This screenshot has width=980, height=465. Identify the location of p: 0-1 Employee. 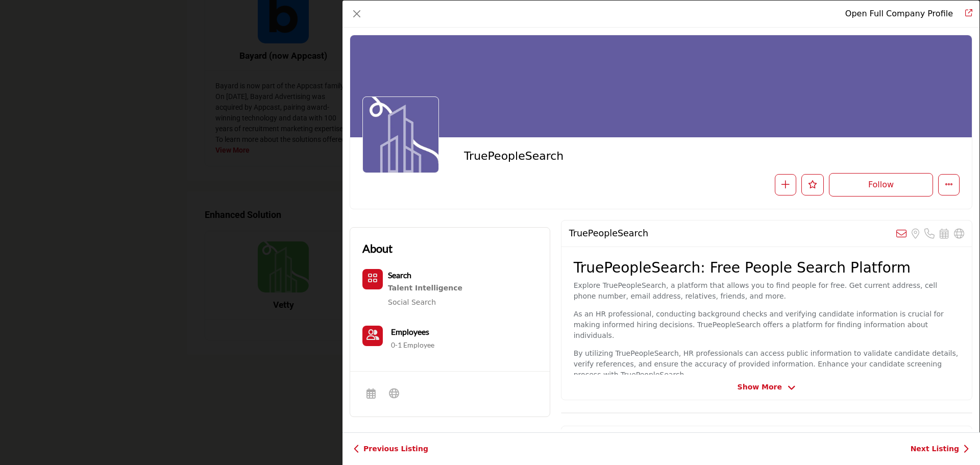
(412, 345).